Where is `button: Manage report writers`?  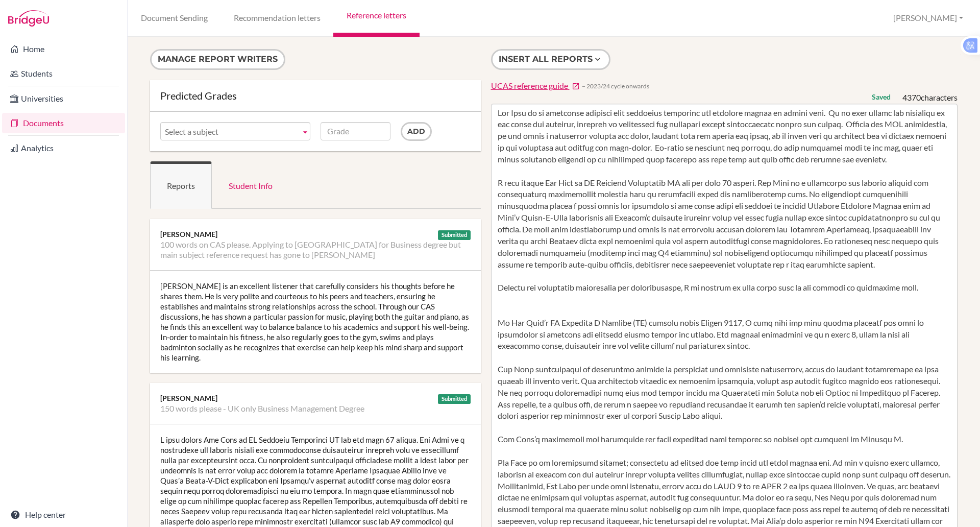 button: Manage report writers is located at coordinates (218, 60).